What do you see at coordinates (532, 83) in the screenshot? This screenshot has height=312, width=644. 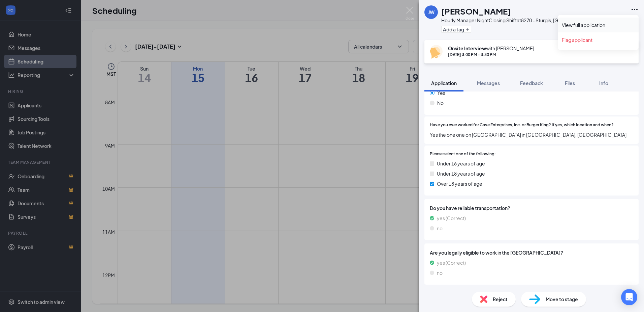 I see `span: Feedback` at bounding box center [532, 83].